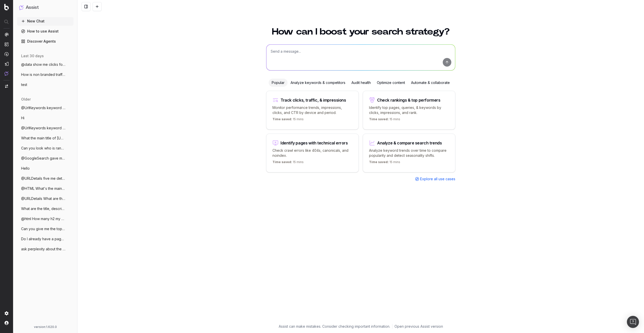  Describe the element at coordinates (313, 100) in the screenshot. I see `div: Track clicks, traffic, & impressions` at that location.